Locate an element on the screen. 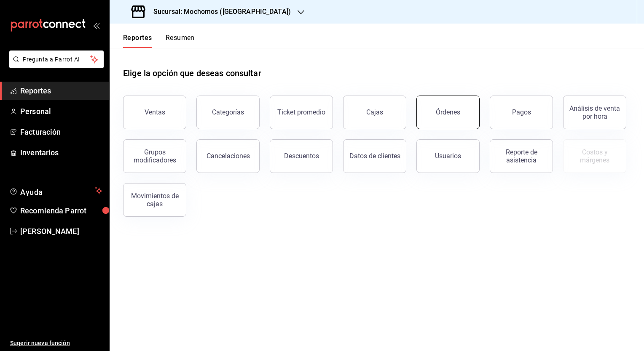  button: Cancelaciones is located at coordinates (228, 156).